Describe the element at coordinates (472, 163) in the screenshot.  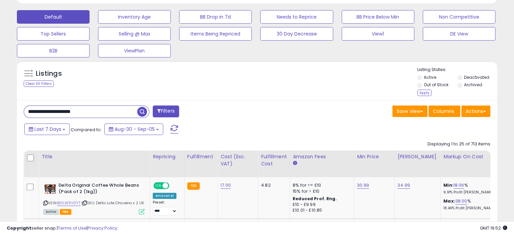
I see `th: The percentage added to the cost of goods (COGS) that forms the calculator for Min & Max prices.` at that location.